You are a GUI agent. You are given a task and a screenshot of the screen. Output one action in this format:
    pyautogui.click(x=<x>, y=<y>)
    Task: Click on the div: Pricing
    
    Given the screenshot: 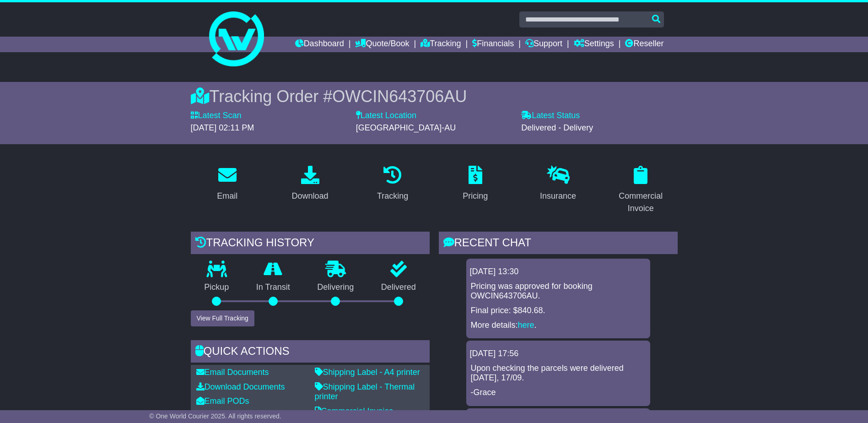 What is the action you would take?
    pyautogui.click(x=475, y=196)
    